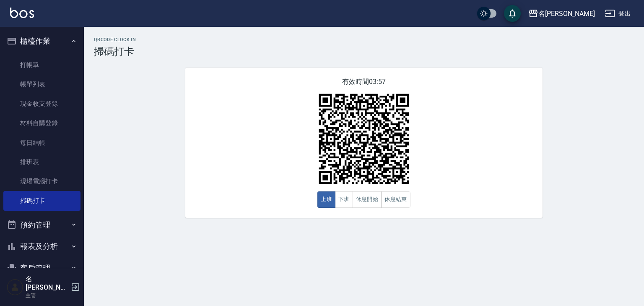 Image resolution: width=644 pixels, height=306 pixels. Describe the element at coordinates (42, 268) in the screenshot. I see `button: 客戶管理` at that location.